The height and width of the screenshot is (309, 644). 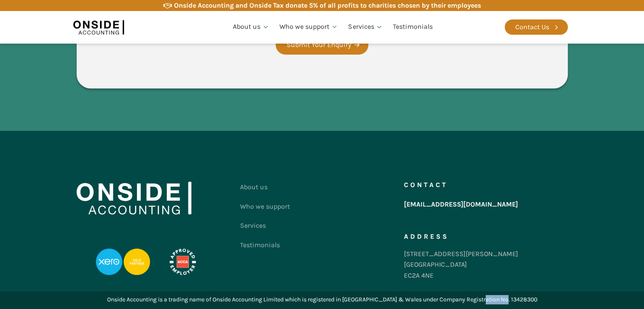 What do you see at coordinates (322, 45) in the screenshot?
I see `button: Submit Your Enquiry` at bounding box center [322, 45].